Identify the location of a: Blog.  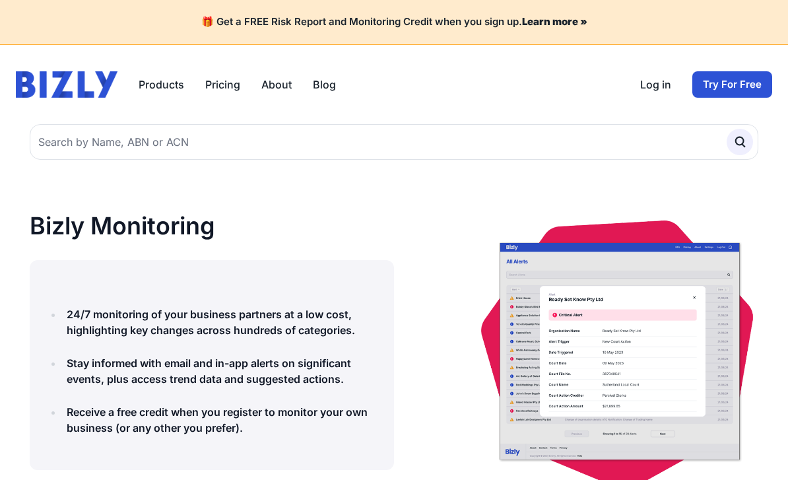
(324, 84).